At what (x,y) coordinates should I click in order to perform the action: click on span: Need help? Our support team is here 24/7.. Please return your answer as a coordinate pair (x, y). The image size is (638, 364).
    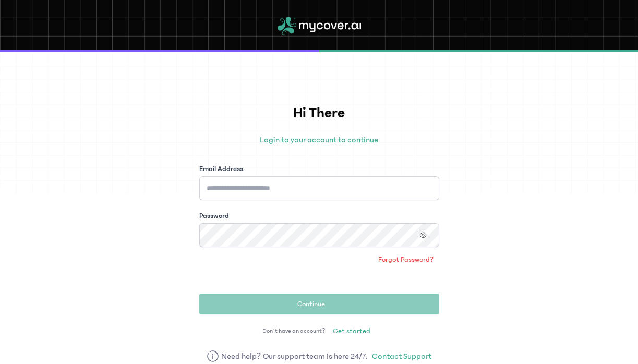
    Looking at the image, I should click on (294, 356).